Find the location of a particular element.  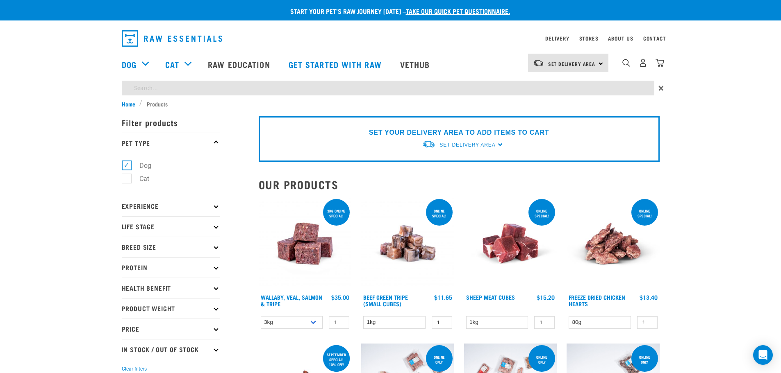

img: Raw Essentials Logo is located at coordinates (172, 39).